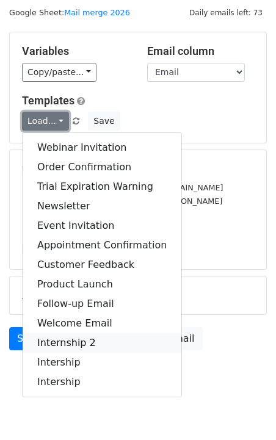  What do you see at coordinates (104, 121) in the screenshot?
I see `button: Save` at bounding box center [104, 121].